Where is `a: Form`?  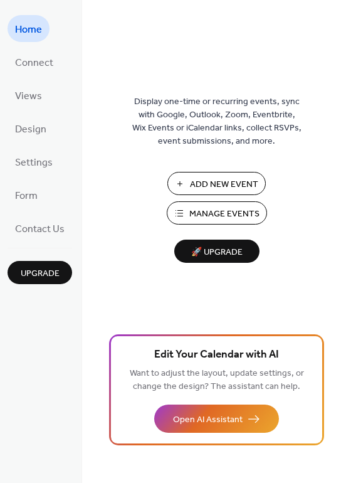 a: Form is located at coordinates (26, 195).